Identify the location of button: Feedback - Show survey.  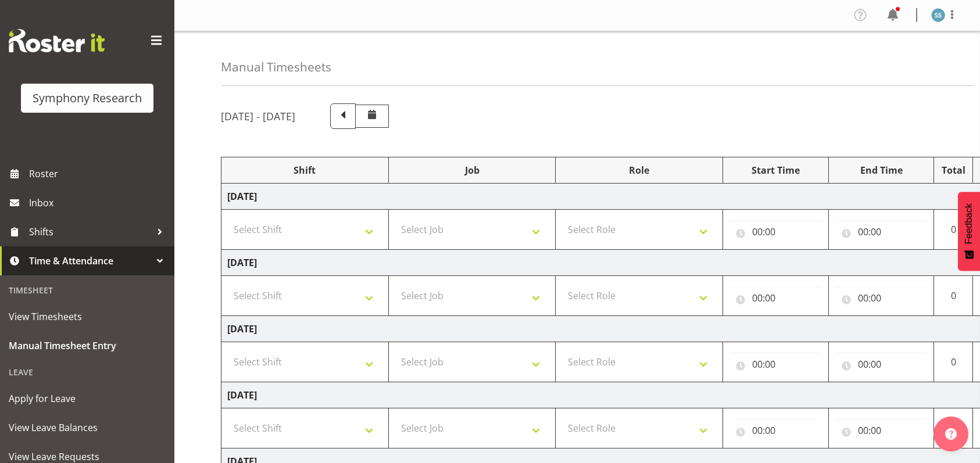
(969, 231).